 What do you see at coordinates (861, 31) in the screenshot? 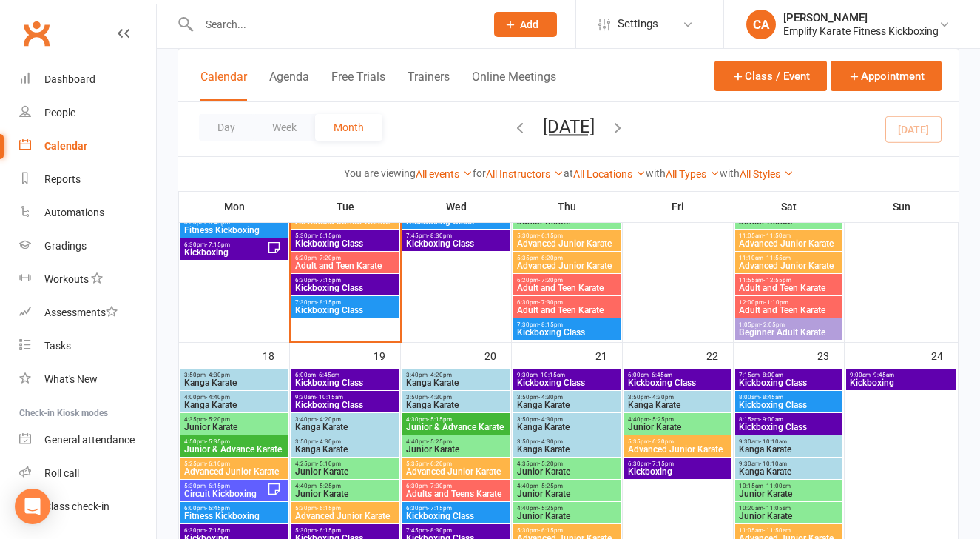
I see `div: Emplify Karate Fitness Kickboxing` at bounding box center [861, 31].